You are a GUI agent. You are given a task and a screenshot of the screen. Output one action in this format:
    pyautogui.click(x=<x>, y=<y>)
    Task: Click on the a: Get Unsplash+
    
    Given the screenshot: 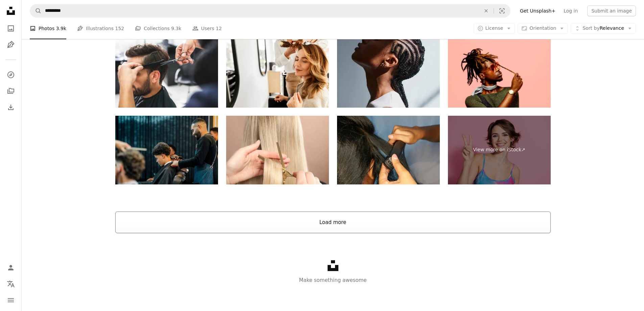 What is the action you would take?
    pyautogui.click(x=538, y=11)
    